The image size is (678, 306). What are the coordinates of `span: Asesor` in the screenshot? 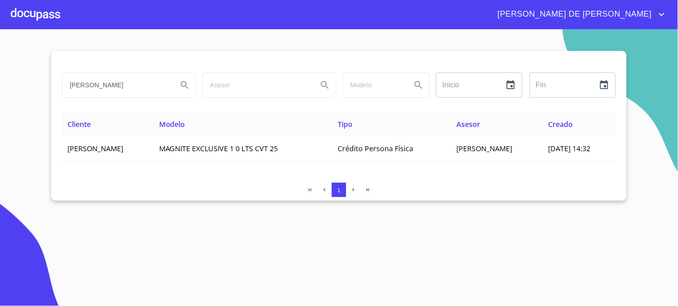 It's located at (468, 124).